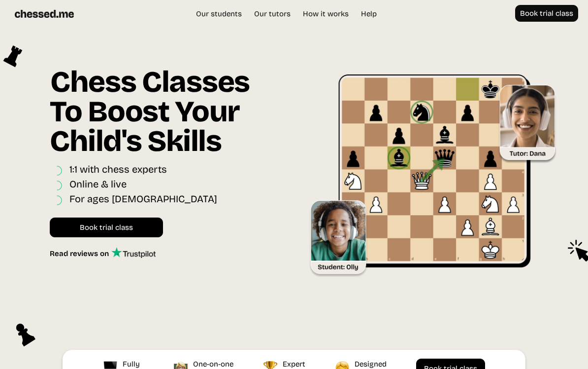 This screenshot has width=588, height=369. I want to click on a: Help, so click(369, 14).